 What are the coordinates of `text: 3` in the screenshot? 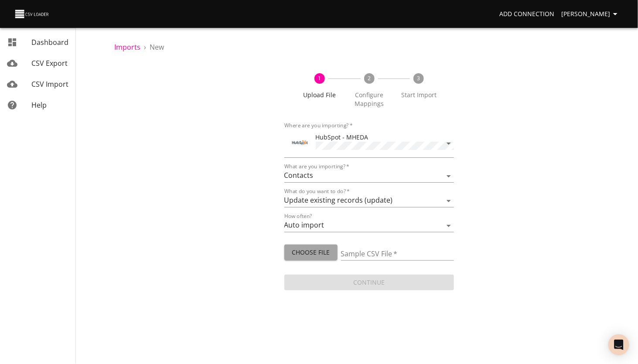 It's located at (419, 78).